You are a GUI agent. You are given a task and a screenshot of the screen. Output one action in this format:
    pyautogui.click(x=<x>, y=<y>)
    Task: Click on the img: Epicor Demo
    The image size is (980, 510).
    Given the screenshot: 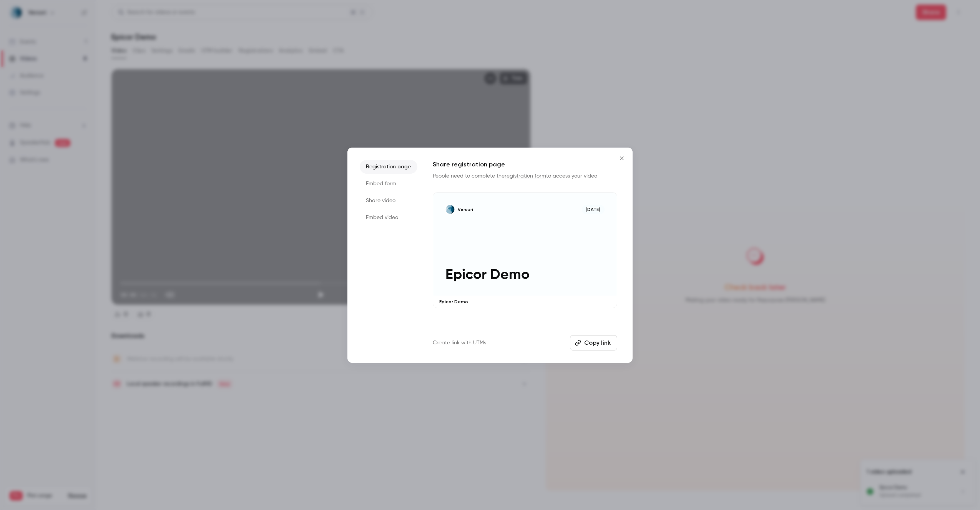 What is the action you would take?
    pyautogui.click(x=450, y=209)
    